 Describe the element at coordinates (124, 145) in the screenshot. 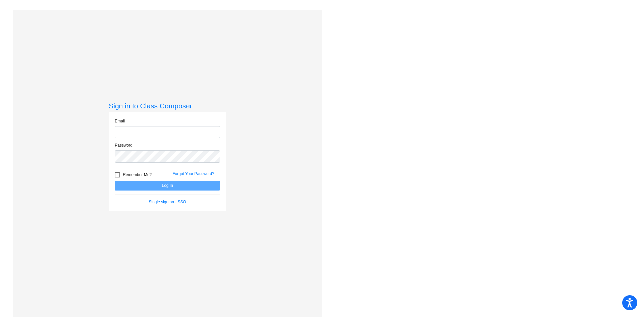

I see `label: Password` at that location.